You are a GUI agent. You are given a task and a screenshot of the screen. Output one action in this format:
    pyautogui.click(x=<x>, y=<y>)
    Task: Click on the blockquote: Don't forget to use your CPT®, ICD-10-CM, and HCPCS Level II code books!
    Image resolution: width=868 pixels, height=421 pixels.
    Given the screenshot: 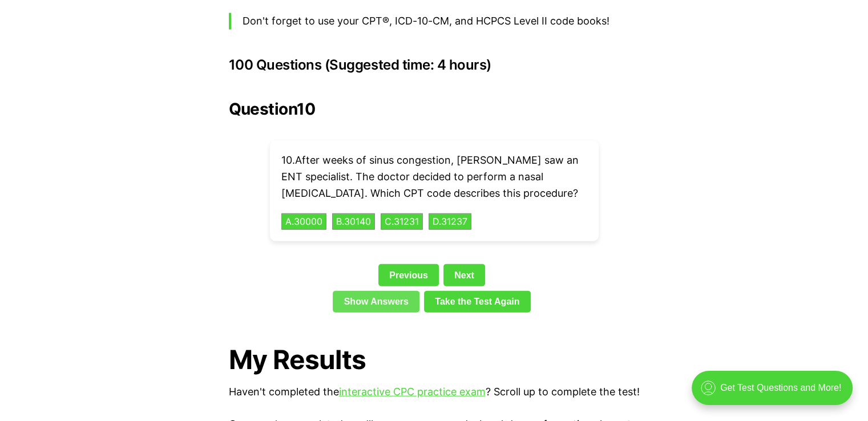 What is the action you would take?
    pyautogui.click(x=434, y=21)
    